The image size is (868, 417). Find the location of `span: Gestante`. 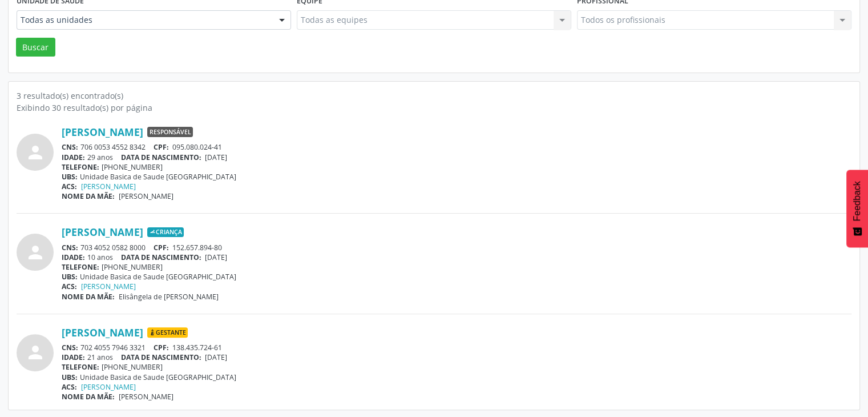

span: Gestante is located at coordinates (167, 333).